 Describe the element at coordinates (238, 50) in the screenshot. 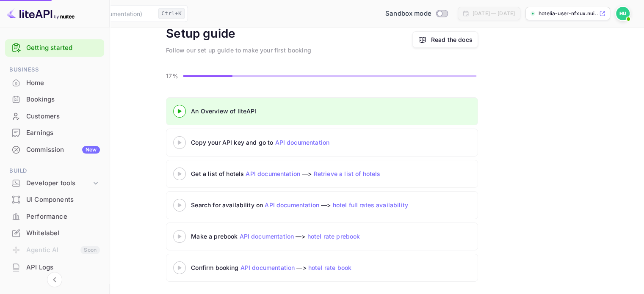

I see `div: Follow our set up guide to make your first booking` at that location.